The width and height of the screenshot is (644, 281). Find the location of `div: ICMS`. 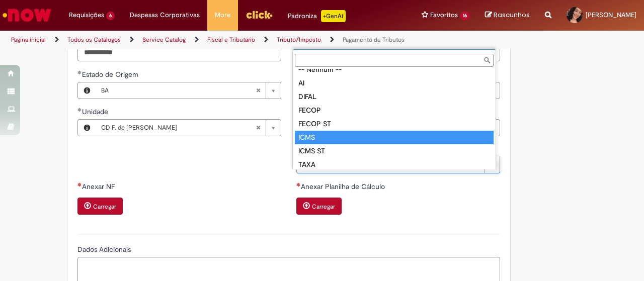

div: ICMS is located at coordinates (394, 137).